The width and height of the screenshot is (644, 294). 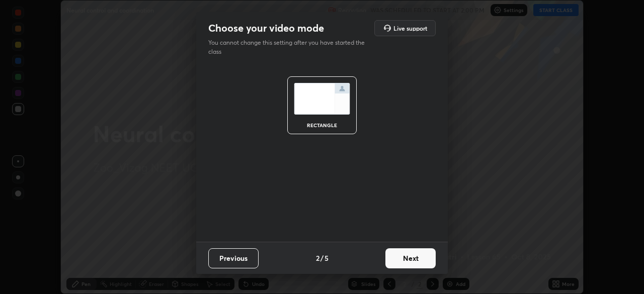 I want to click on button: Previous, so click(x=233, y=258).